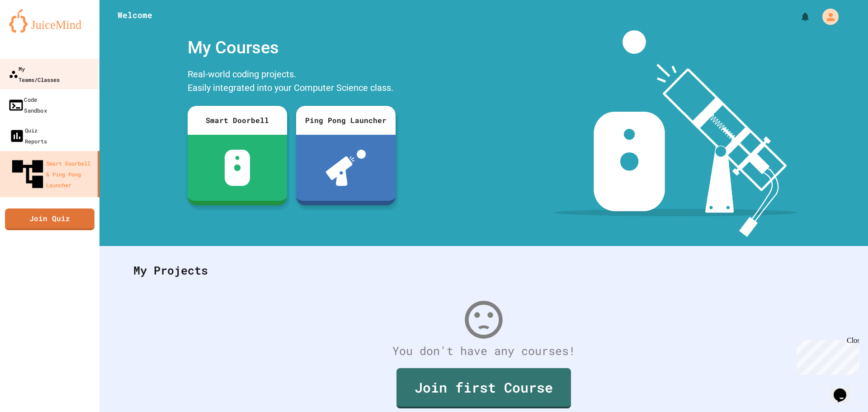  I want to click on div: You don't have any courses!, so click(484, 351).